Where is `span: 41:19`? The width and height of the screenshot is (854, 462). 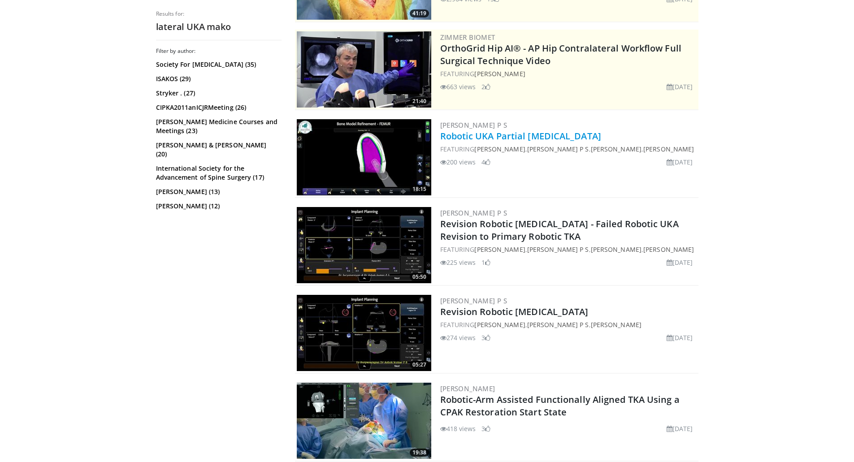 span: 41:19 is located at coordinates (419, 13).